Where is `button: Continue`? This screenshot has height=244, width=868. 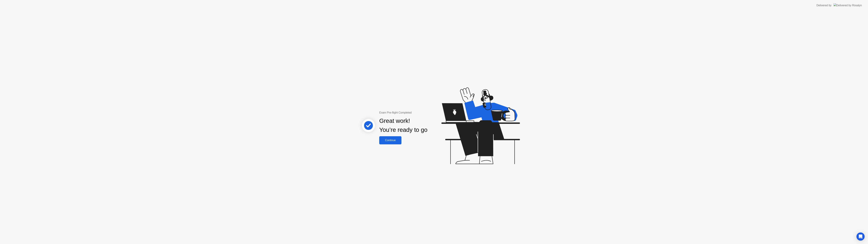
button: Continue is located at coordinates (390, 140).